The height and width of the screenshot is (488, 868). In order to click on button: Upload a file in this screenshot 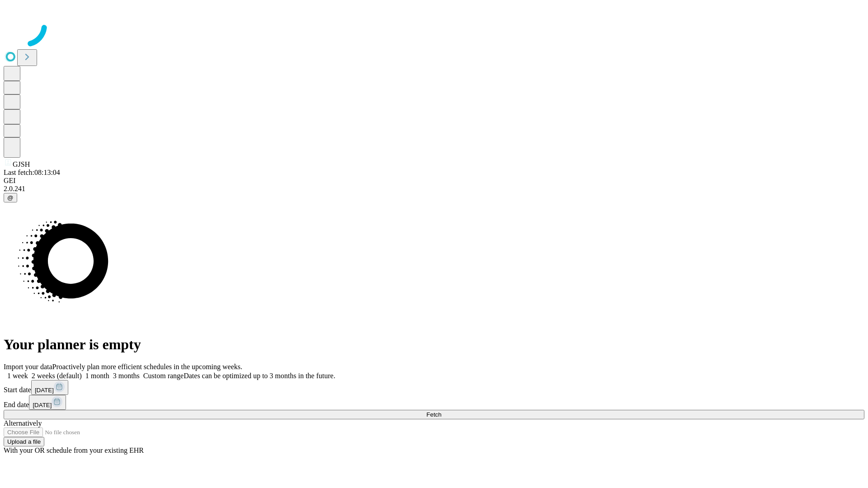, I will do `click(24, 441)`.